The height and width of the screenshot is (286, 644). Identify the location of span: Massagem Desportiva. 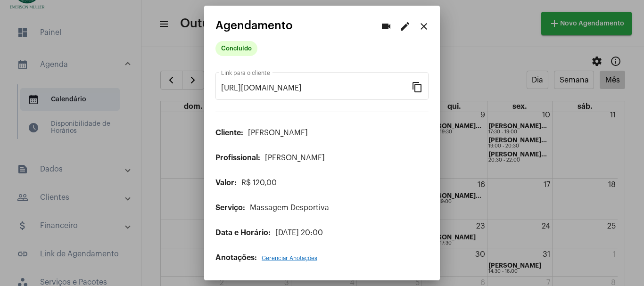
(289, 208).